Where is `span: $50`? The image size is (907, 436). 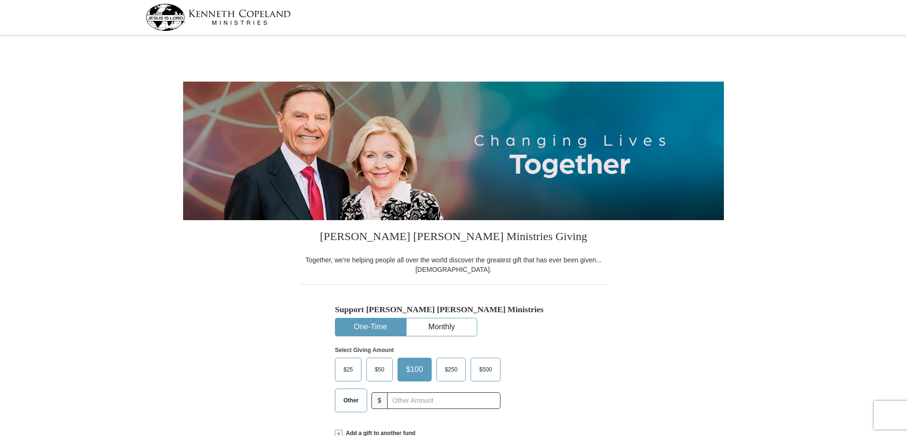 span: $50 is located at coordinates (379, 369).